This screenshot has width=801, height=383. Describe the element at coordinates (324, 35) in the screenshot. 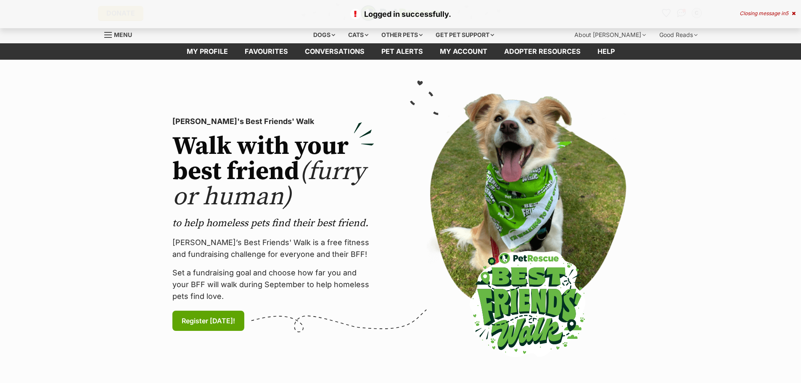

I see `div: Dogs` at that location.